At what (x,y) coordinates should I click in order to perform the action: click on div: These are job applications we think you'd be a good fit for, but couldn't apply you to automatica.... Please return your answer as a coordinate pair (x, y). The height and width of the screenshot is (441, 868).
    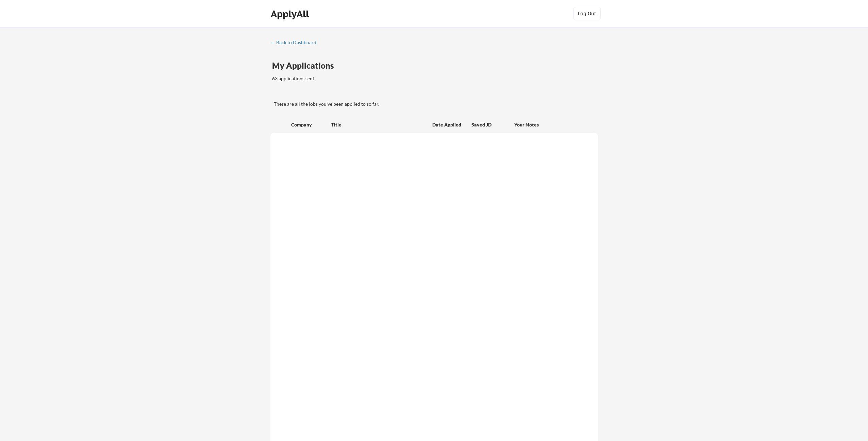
    Looking at the image, I should click on (346, 91).